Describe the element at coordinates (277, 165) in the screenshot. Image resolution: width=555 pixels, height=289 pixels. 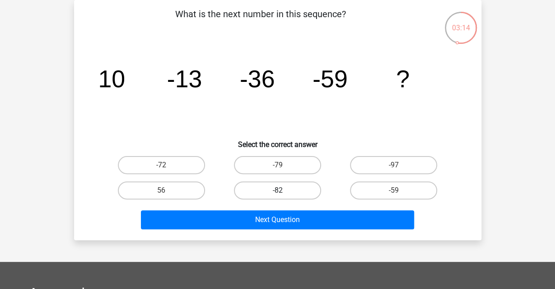
I see `label: -79` at that location.